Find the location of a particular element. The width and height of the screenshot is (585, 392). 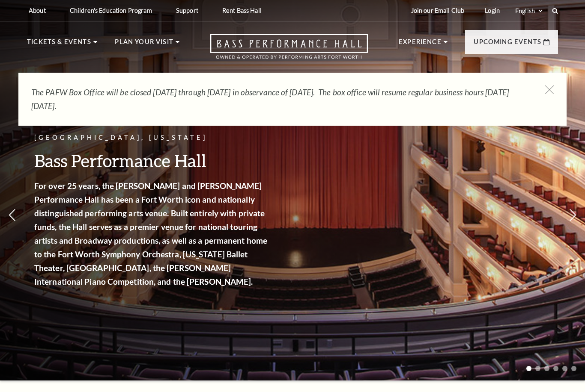

p: About is located at coordinates (37, 10).